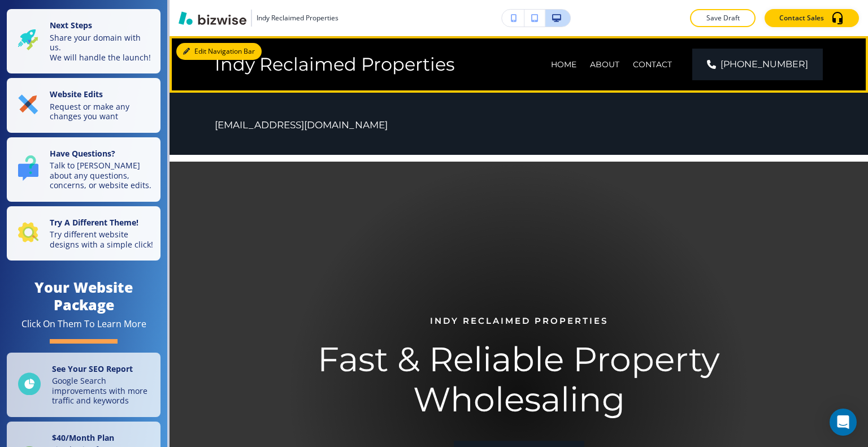 The height and width of the screenshot is (447, 868). What do you see at coordinates (811, 18) in the screenshot?
I see `button: Contact Sales` at bounding box center [811, 18].